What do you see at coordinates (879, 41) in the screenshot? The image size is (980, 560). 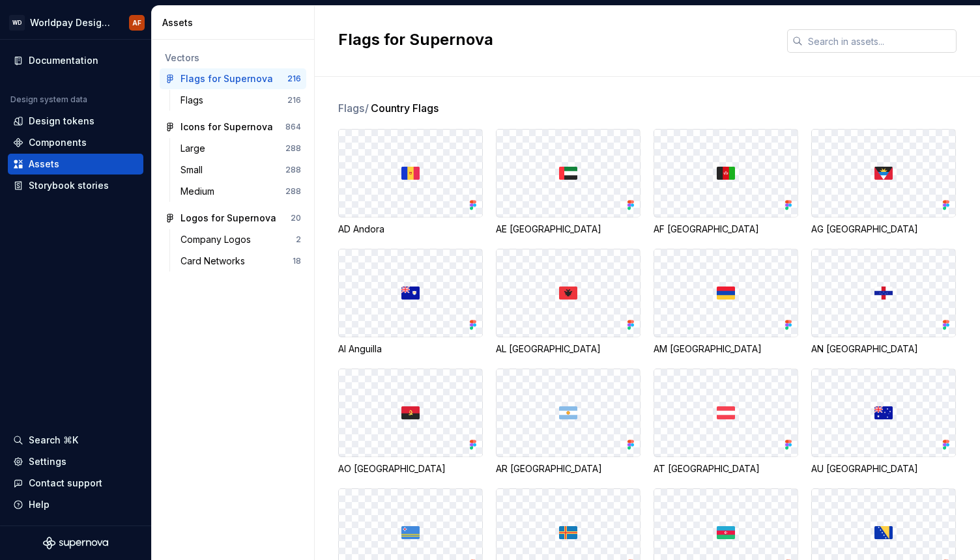 I see `input: Search in assets...` at bounding box center [879, 41].